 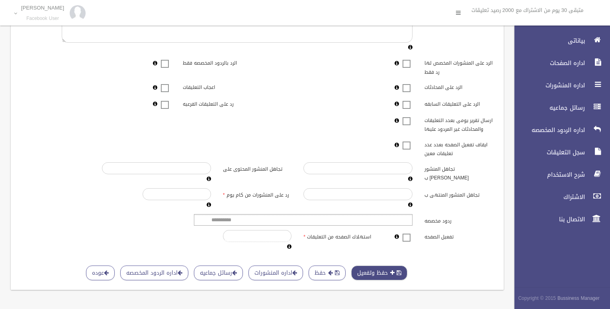 What do you see at coordinates (459, 103) in the screenshot?
I see `label: الرد على التعليقات السابقه` at bounding box center [459, 103].